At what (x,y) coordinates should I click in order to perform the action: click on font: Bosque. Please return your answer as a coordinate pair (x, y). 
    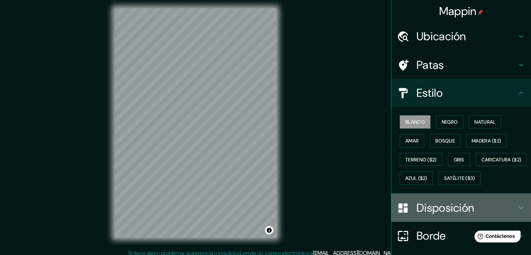
    Looking at the image, I should click on (445, 141).